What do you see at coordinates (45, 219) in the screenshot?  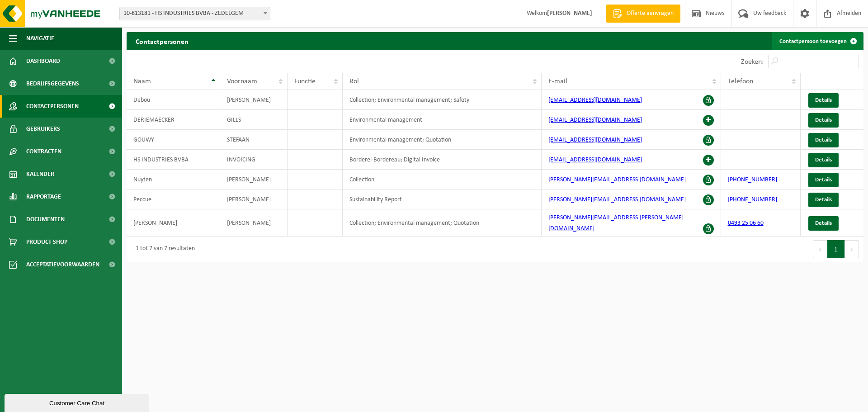 I see `span: Documenten` at bounding box center [45, 219].